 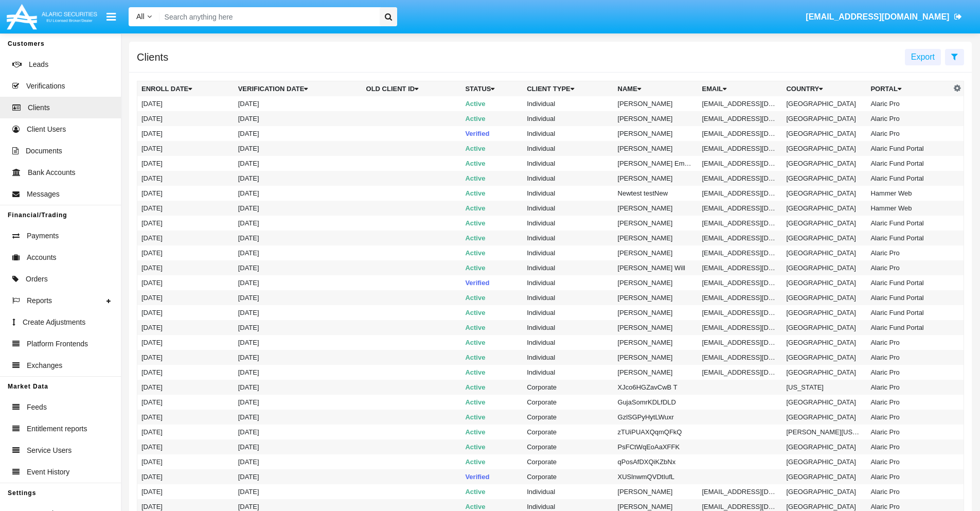 What do you see at coordinates (492, 134) in the screenshot?
I see `td: Verified` at bounding box center [492, 134].